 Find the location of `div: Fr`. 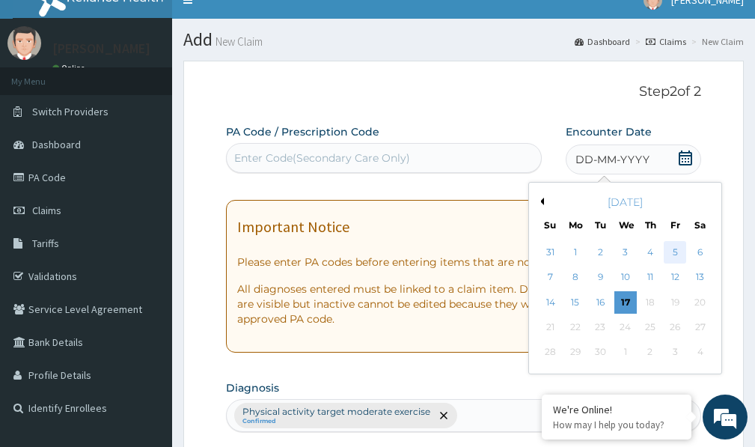

div: Fr is located at coordinates (675, 225).